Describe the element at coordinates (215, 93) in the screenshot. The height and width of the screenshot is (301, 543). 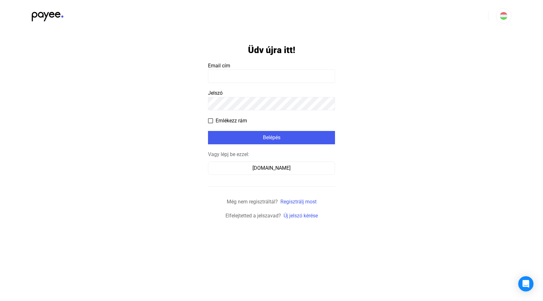
I see `span: Jelszó` at that location.